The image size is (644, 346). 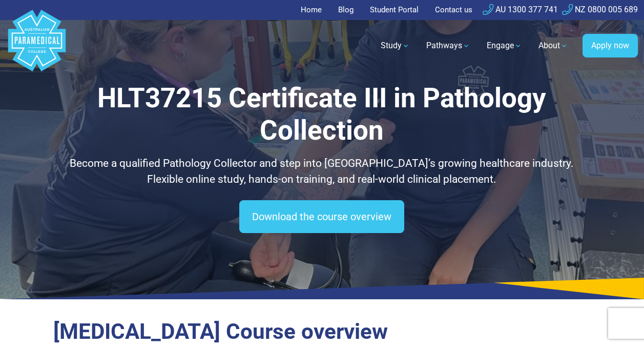 What do you see at coordinates (448, 45) in the screenshot?
I see `a: Pathways` at bounding box center [448, 45].